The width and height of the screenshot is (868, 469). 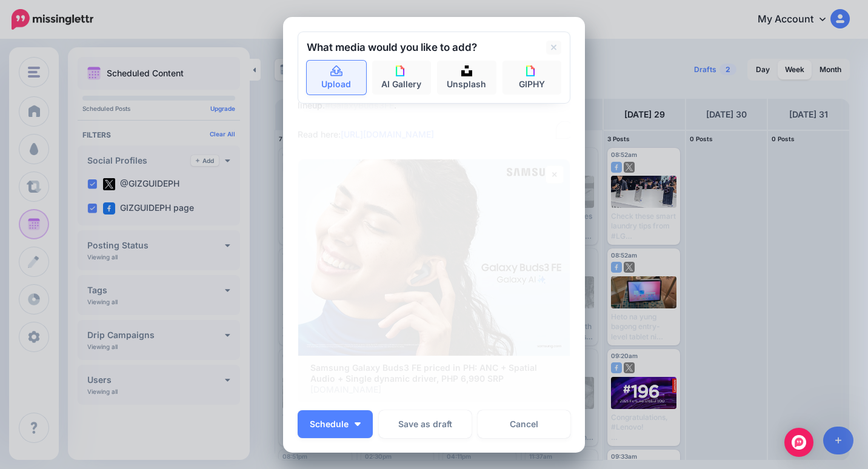 What do you see at coordinates (467, 78) in the screenshot?
I see `a: Unsplash` at bounding box center [467, 78].